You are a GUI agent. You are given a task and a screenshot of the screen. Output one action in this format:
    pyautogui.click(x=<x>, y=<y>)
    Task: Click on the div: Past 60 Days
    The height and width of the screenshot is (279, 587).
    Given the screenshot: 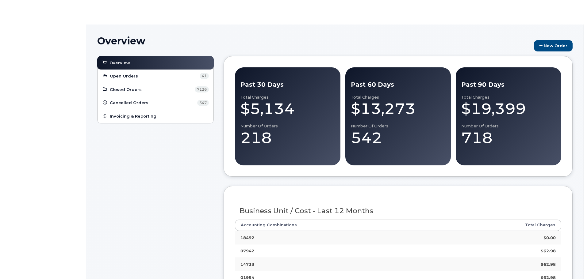 What is the action you would take?
    pyautogui.click(x=398, y=85)
    